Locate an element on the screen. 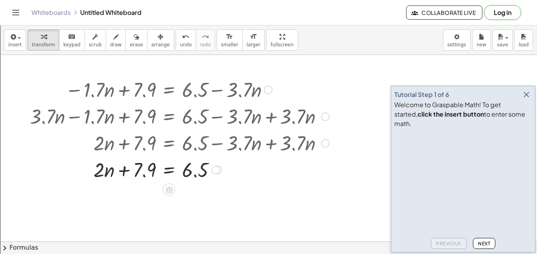 This screenshot has height=254, width=537. div: Delete is located at coordinates (269, 28).